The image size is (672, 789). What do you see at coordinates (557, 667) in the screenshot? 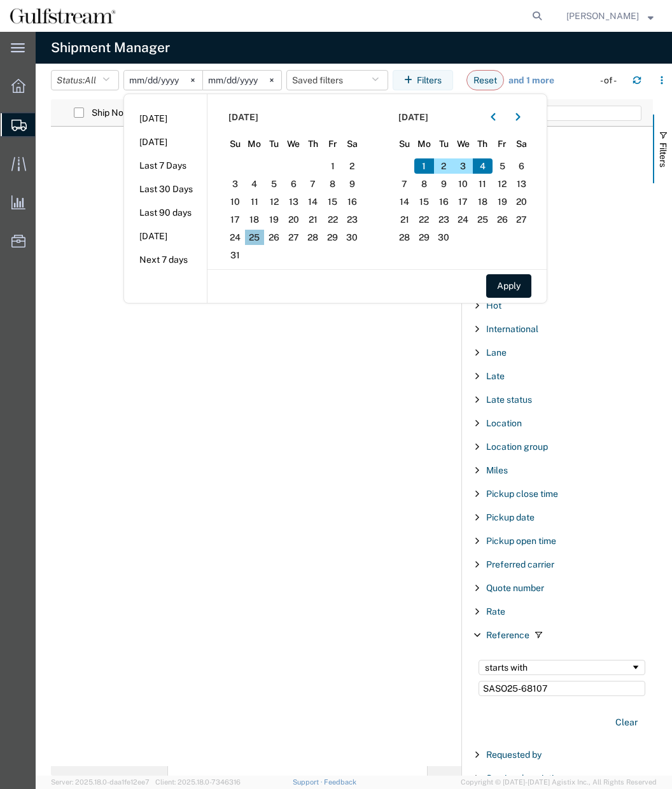
I see `div: starts with` at bounding box center [557, 667].